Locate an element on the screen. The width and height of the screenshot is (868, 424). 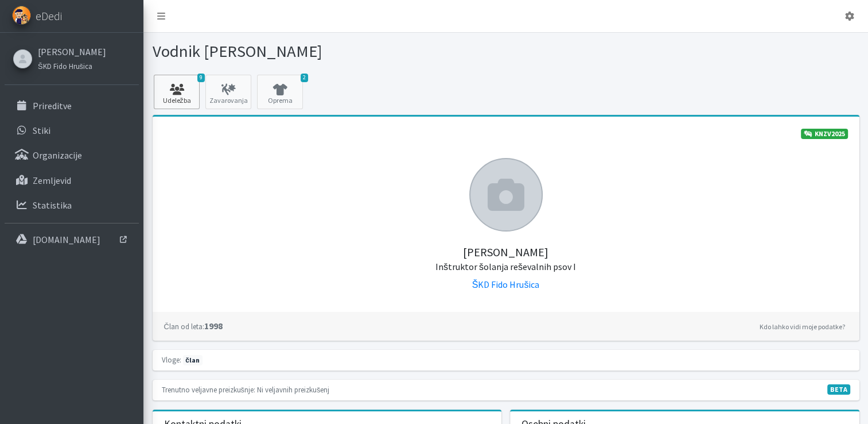
p: Zemljevid is located at coordinates (51, 181).